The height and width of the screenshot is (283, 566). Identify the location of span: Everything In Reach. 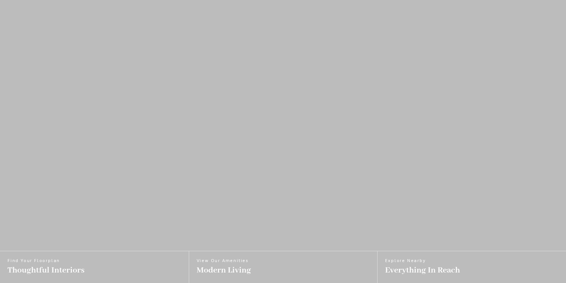
(422, 271).